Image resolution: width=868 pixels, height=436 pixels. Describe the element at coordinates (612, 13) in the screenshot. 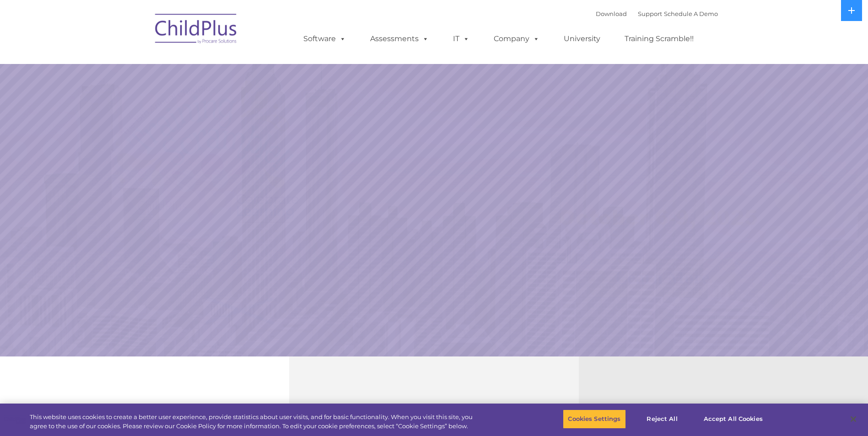

I see `a: Download` at that location.